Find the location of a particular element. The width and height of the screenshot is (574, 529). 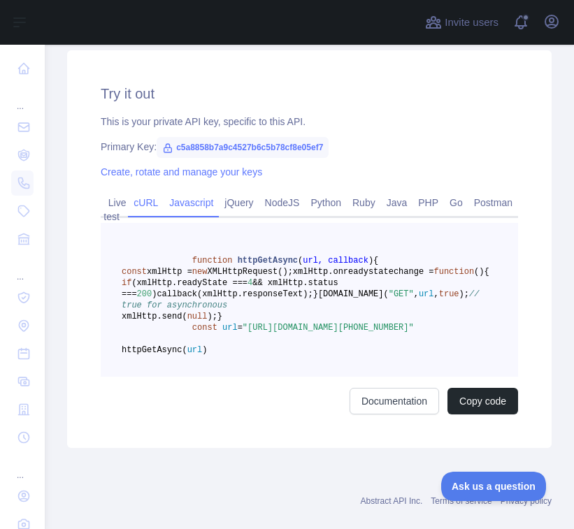

a: Create, rotate and manage your keys is located at coordinates (181, 172).